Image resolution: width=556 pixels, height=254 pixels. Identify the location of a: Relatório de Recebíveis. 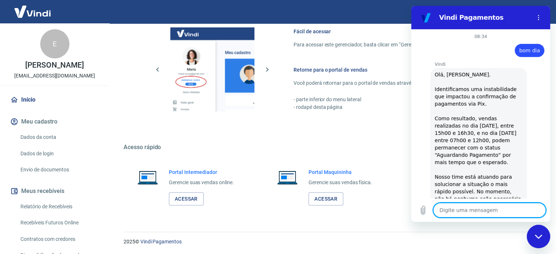
(59, 207).